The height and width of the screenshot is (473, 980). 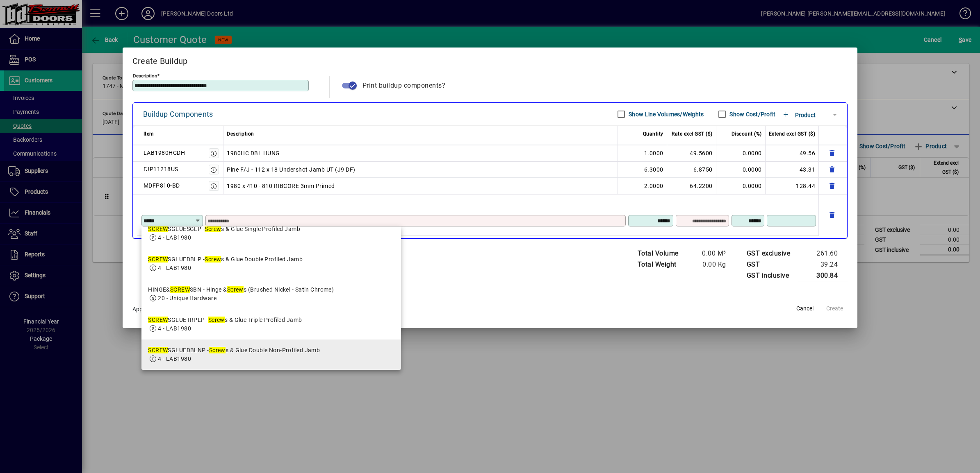 I want to click on td: 1980HC DBL HUNG, so click(x=421, y=153).